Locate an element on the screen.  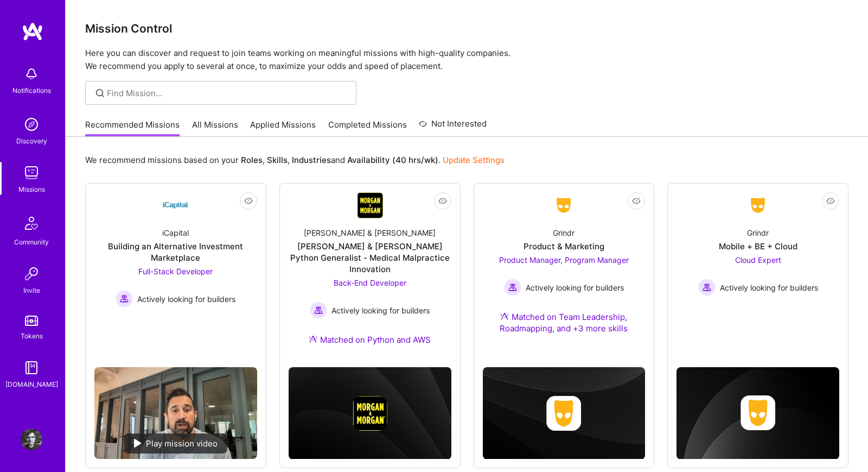
a: All Missions is located at coordinates (215, 127).